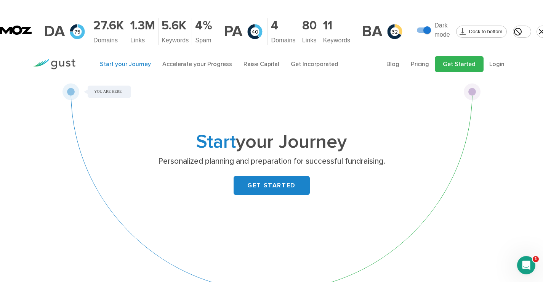 The height and width of the screenshot is (282, 543). Describe the element at coordinates (197, 64) in the screenshot. I see `a: Accelerate your Progress` at that location.